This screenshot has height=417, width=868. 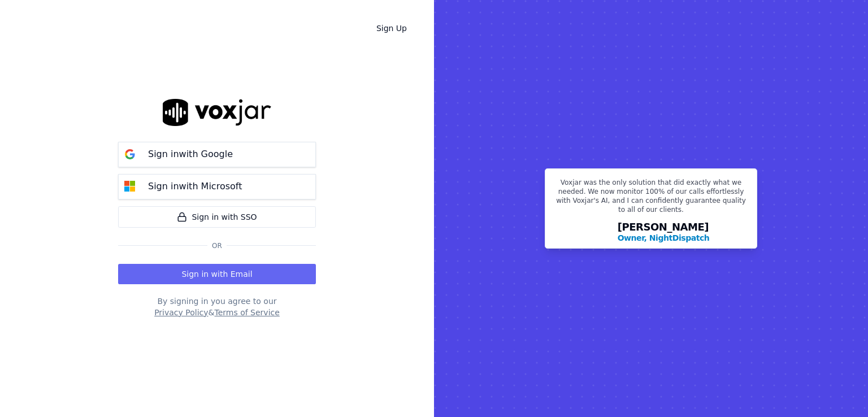 I want to click on button: Sign in with Email, so click(x=217, y=275).